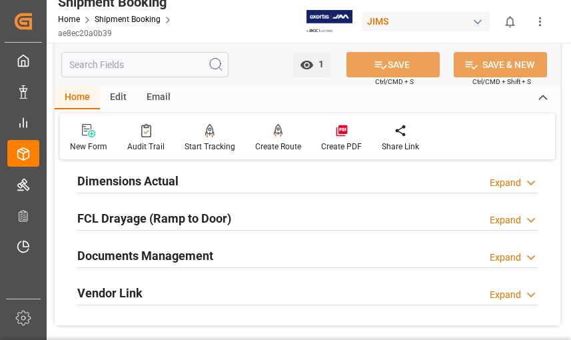 This screenshot has width=571, height=340. I want to click on div: Share Link, so click(400, 147).